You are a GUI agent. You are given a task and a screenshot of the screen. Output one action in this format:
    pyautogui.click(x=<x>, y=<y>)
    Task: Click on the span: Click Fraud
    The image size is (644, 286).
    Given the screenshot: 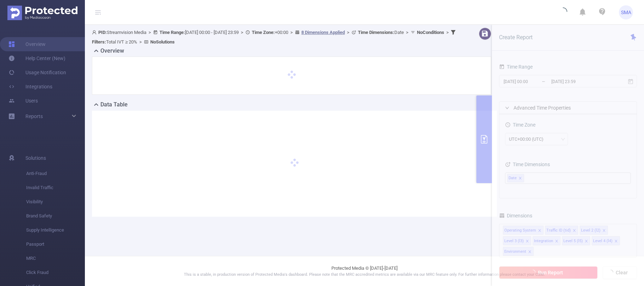 What is the action you would take?
    pyautogui.click(x=55, y=272)
    